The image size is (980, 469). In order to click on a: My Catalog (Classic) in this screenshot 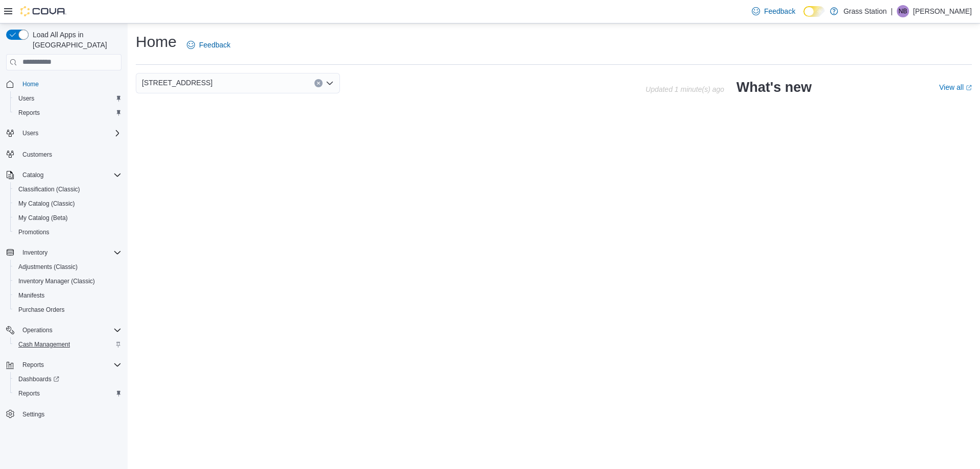, I will do `click(46, 204)`.